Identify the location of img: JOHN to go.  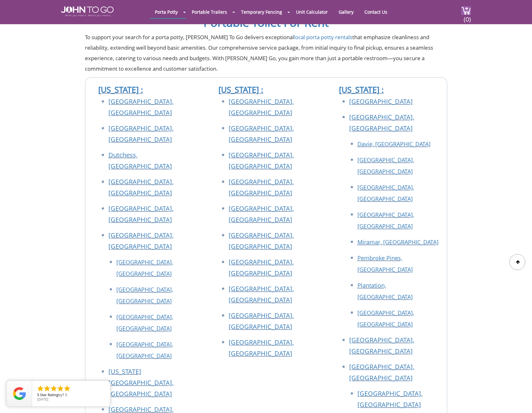
(87, 11).